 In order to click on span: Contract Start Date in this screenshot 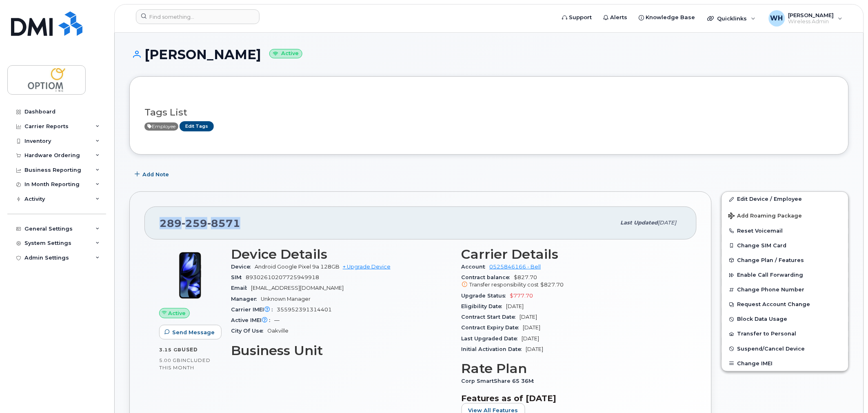, I will do `click(491, 317)`.